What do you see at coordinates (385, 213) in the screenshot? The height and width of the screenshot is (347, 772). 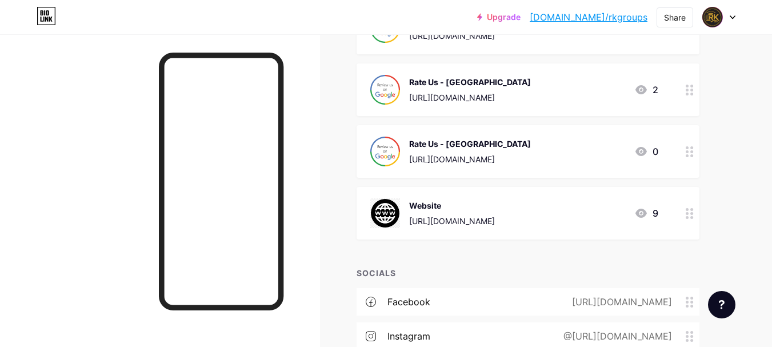 I see `img: Website` at bounding box center [385, 213].